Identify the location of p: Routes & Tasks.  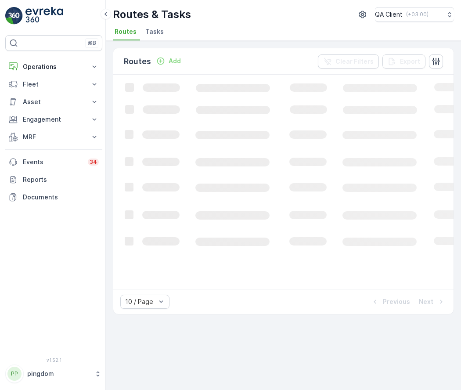
(152, 15).